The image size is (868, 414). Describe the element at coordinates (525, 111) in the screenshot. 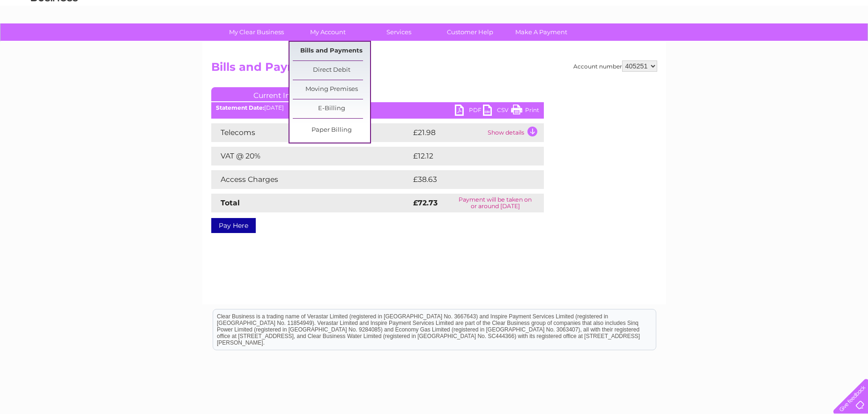

I see `a: Print` at that location.